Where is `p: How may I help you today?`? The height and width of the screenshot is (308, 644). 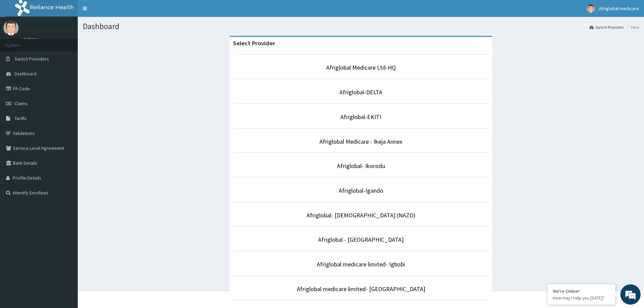 p: How may I help you today? is located at coordinates (582, 298).